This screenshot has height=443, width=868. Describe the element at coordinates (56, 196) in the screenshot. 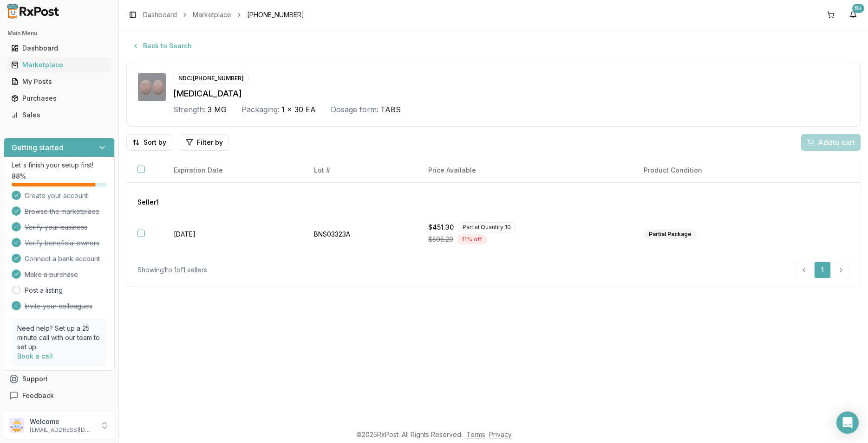

I see `span: Create your account` at that location.